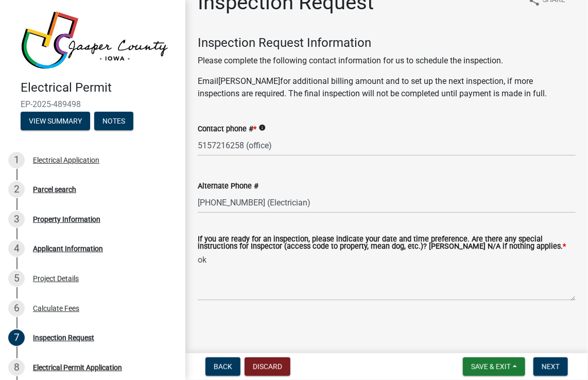 The image size is (588, 380). What do you see at coordinates (114, 121) in the screenshot?
I see `wm-modal-confirm: Notes` at bounding box center [114, 121].